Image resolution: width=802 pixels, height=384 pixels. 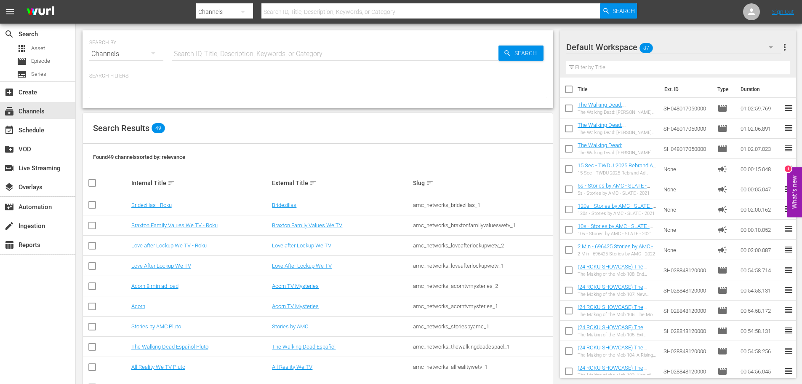 I want to click on td: 00:54:58.714, so click(x=760, y=270).